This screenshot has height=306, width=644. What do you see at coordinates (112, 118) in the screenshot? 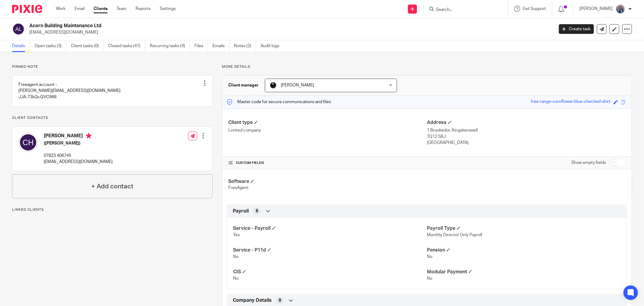
I see `p: Client contacts` at bounding box center [112, 118].